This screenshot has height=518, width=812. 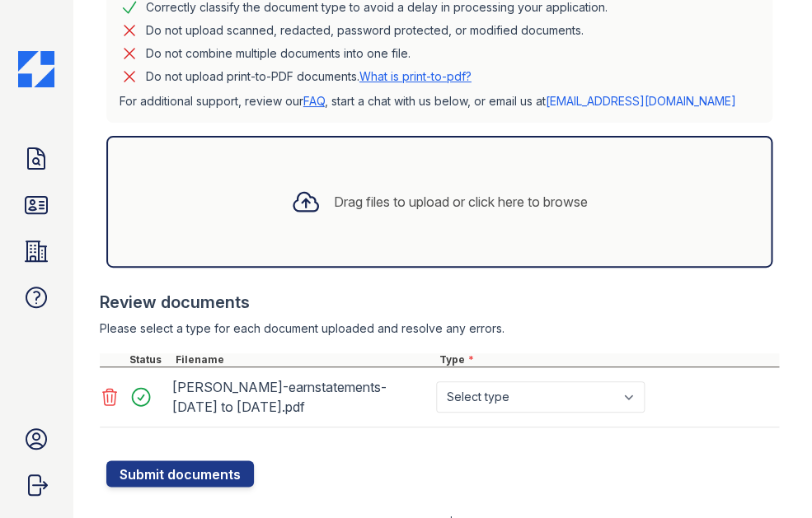 What do you see at coordinates (150, 360) in the screenshot?
I see `div: Status` at bounding box center [150, 360].